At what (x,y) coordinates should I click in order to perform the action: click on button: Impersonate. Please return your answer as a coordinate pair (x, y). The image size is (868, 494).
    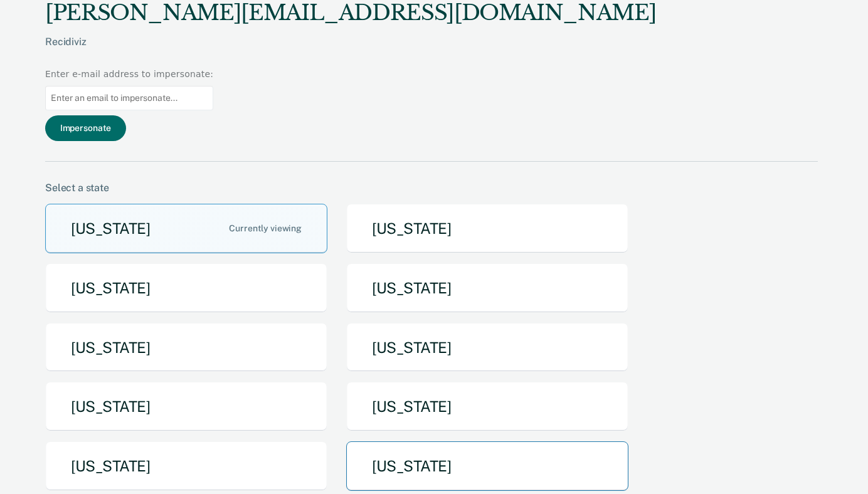
    Looking at the image, I should click on (86, 128).